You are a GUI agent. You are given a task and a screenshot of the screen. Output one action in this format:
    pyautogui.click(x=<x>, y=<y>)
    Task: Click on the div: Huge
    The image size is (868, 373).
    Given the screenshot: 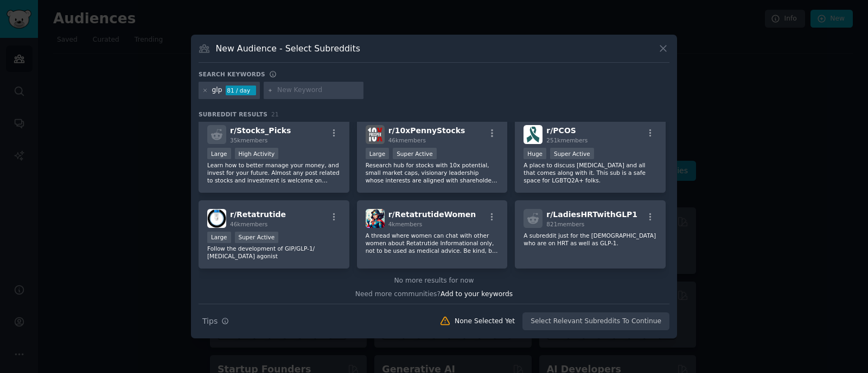 What is the action you would take?
    pyautogui.click(x=535, y=153)
    